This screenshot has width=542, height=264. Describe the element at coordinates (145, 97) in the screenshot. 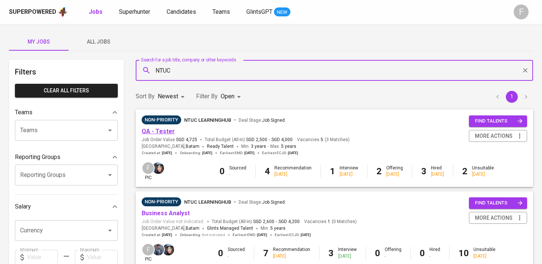

I see `p: Sort By` at that location.